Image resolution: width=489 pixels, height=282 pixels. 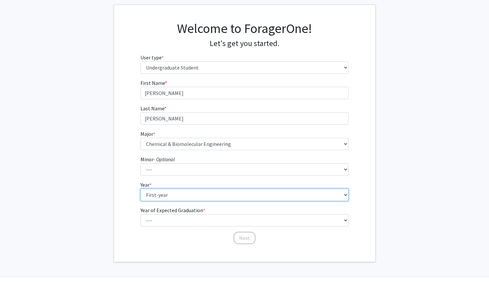 What do you see at coordinates (164, 159) in the screenshot?
I see `i: - Optional` at bounding box center [164, 159].